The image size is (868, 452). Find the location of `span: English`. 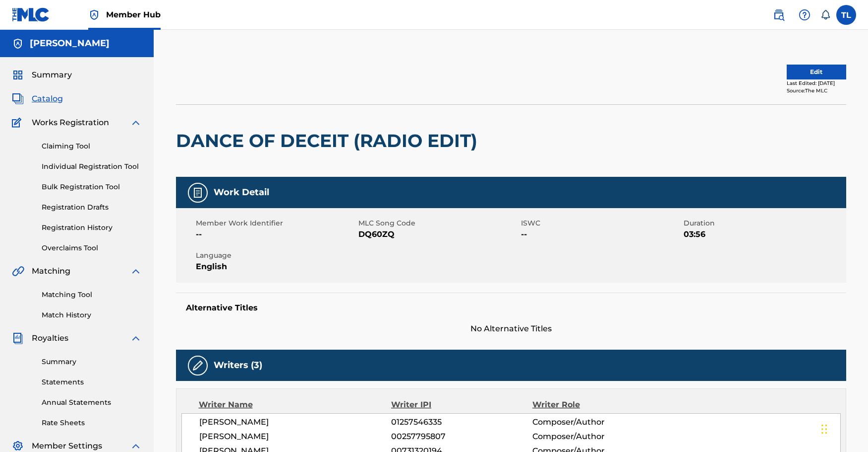

span: English is located at coordinates (276, 266).